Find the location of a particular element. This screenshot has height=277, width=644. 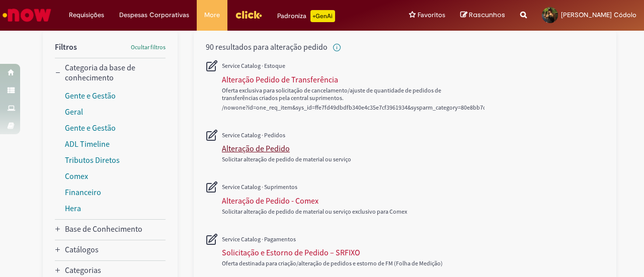

span: Favoritos is located at coordinates (432, 15).